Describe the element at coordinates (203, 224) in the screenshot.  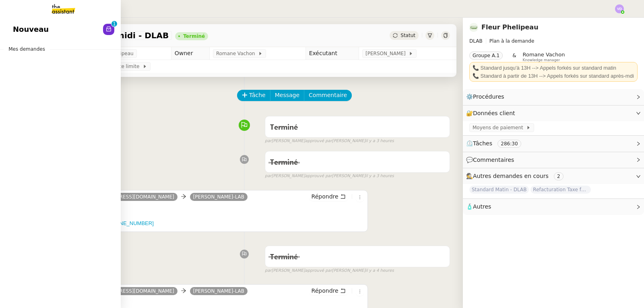
I see `h5: Appel manqué de la part de` at that location.